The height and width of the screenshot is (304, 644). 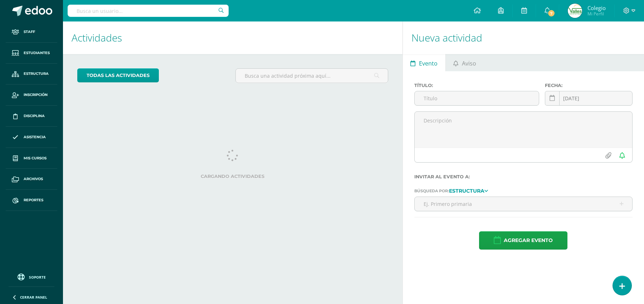 I want to click on a: Mis cursos, so click(x=31, y=158).